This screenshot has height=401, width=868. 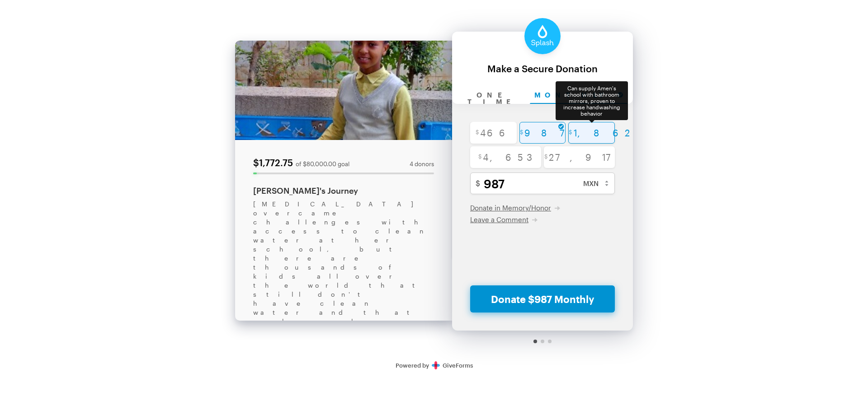 I want to click on div: 1,862, so click(x=591, y=133).